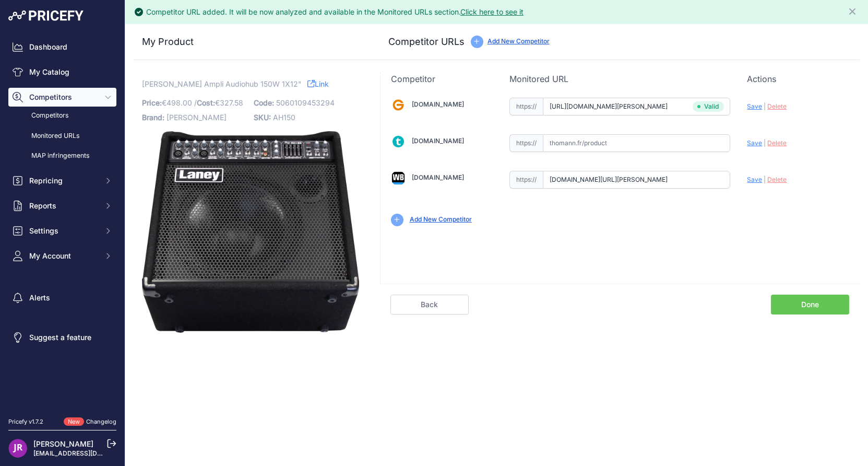  Describe the element at coordinates (262, 117) in the screenshot. I see `span: SKU:` at that location.